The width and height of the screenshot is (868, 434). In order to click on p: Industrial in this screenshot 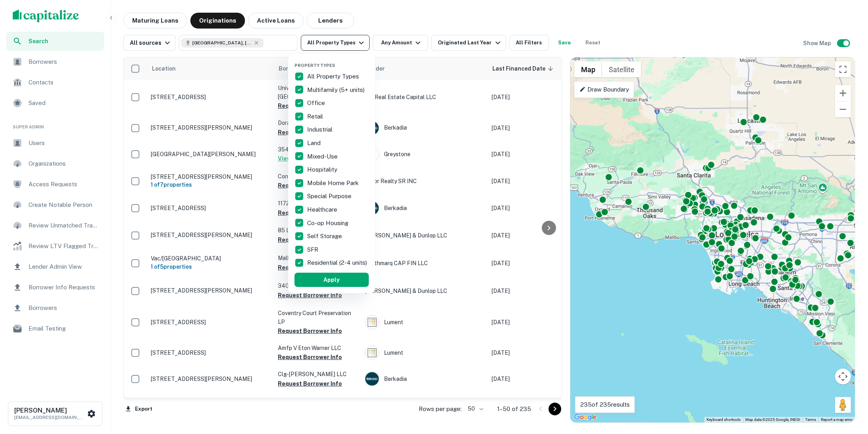, I will do `click(321, 129)`.